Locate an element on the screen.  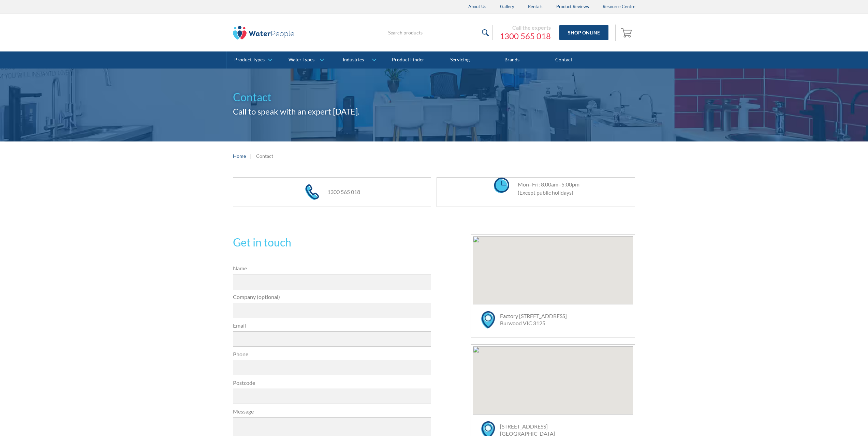
label: Postcode is located at coordinates (333, 383).